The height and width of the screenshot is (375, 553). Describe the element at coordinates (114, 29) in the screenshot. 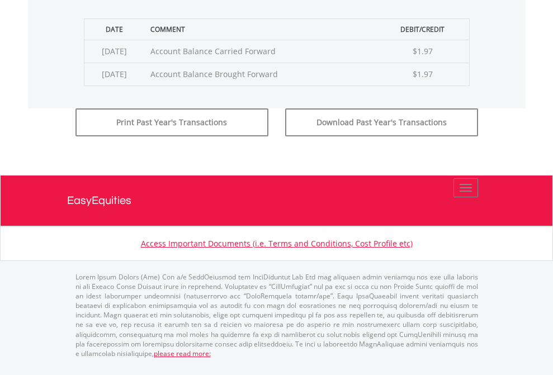

I see `th: Date` at that location.